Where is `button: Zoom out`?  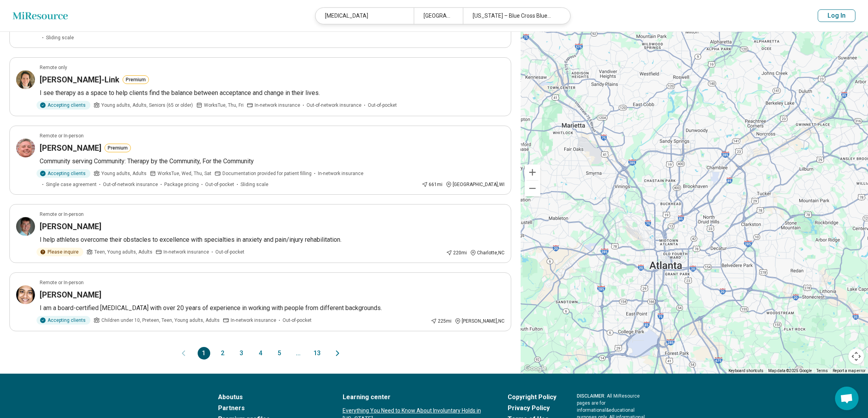
button: Zoom out is located at coordinates (532, 189).